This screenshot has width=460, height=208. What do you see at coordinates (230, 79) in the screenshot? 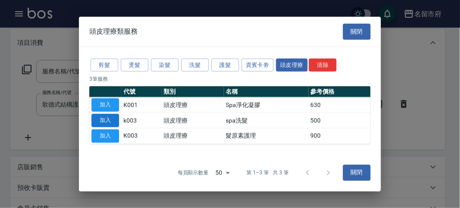
I see `p: 3 筆服務` at bounding box center [230, 79].